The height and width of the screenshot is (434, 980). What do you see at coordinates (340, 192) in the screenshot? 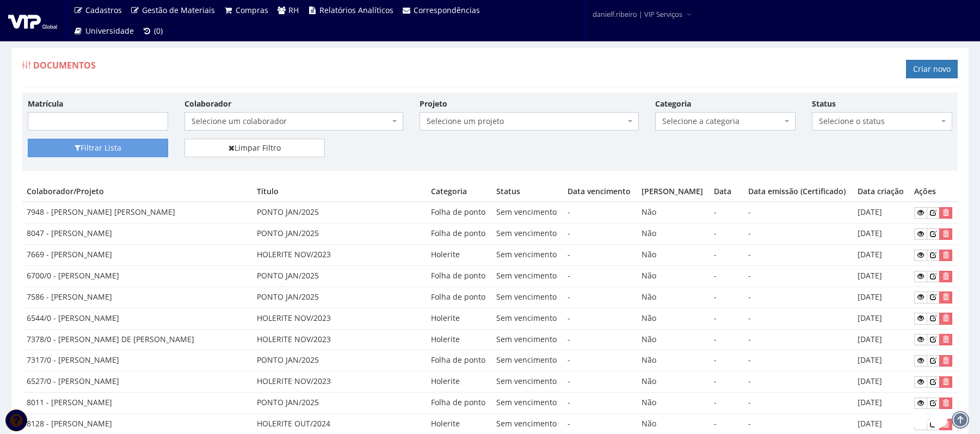
I see `th: Título` at bounding box center [340, 192].